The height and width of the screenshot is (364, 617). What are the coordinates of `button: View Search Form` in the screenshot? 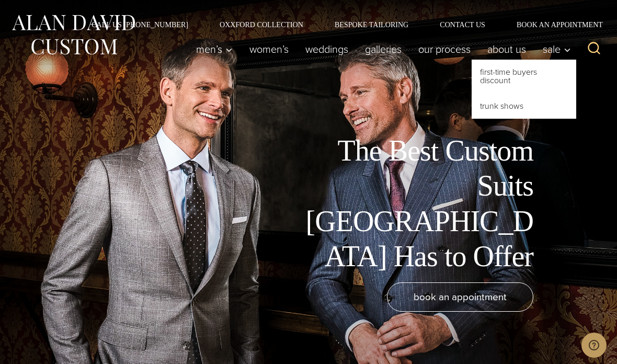 It's located at (594, 49).